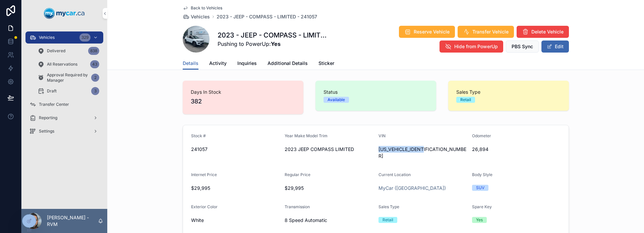  I want to click on span: Year Make Model Trim, so click(306, 136).